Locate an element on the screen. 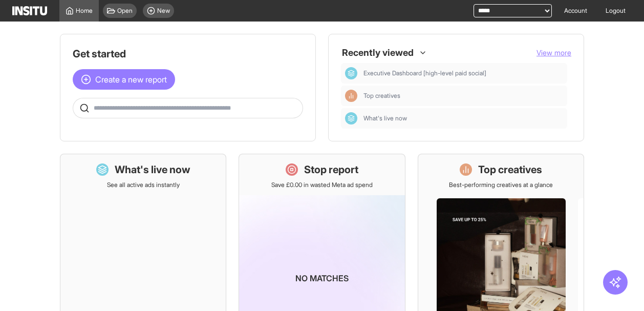 The height and width of the screenshot is (311, 644). h1: Stop report is located at coordinates (331, 169).